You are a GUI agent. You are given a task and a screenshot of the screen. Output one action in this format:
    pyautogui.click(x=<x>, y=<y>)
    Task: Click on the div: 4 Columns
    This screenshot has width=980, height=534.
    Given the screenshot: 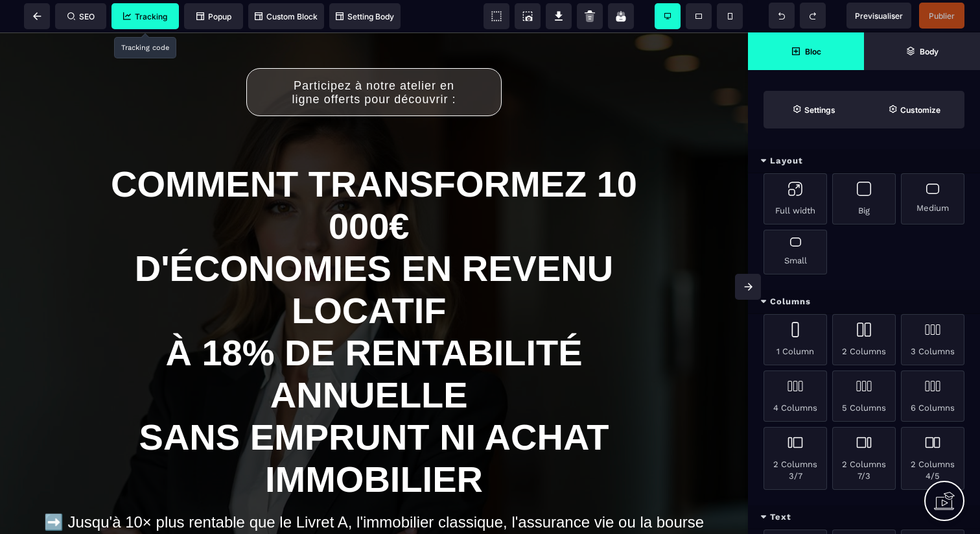 What is the action you would take?
    pyautogui.click(x=796, y=396)
    